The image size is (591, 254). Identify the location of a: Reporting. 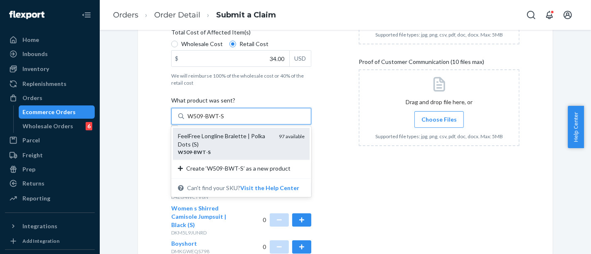
(50, 199).